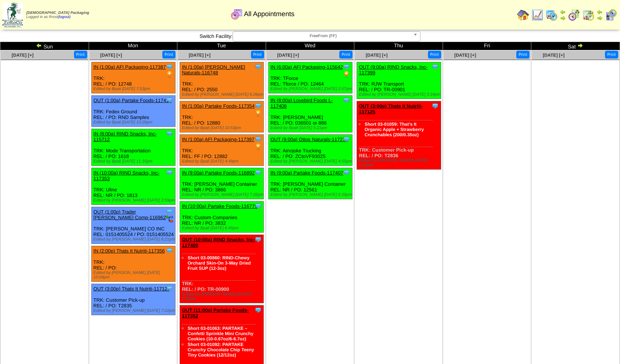 This screenshot has height=364, width=620. What do you see at coordinates (220, 334) in the screenshot?
I see `a: Short 03-01063: PARTAKE – Confetti Sprinkle Mini Crunchy Cookies (10-0.67oz/6-6.7oz)` at bounding box center [220, 334].